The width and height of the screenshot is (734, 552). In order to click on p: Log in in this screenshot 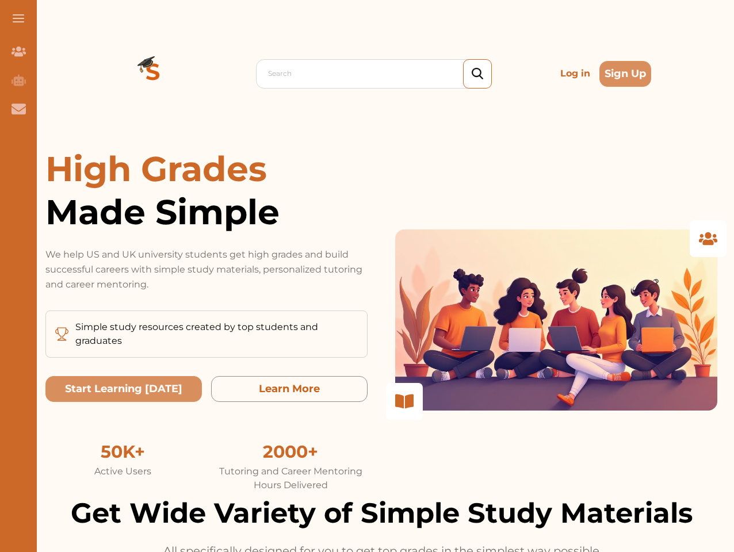, I will do `click(575, 74)`.